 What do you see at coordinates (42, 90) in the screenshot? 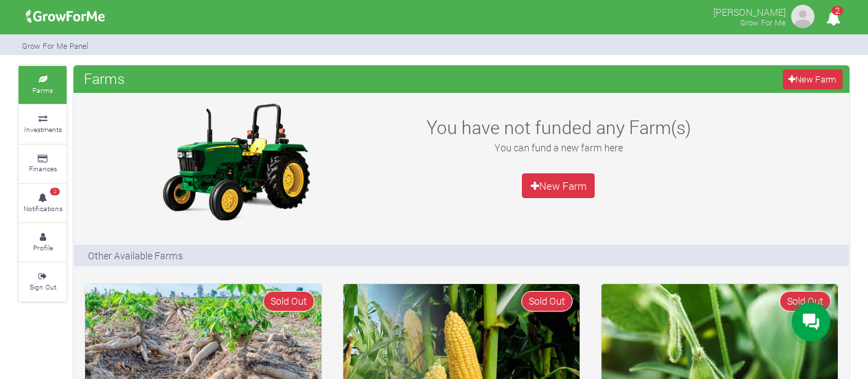
I see `small: Farms` at bounding box center [42, 90].